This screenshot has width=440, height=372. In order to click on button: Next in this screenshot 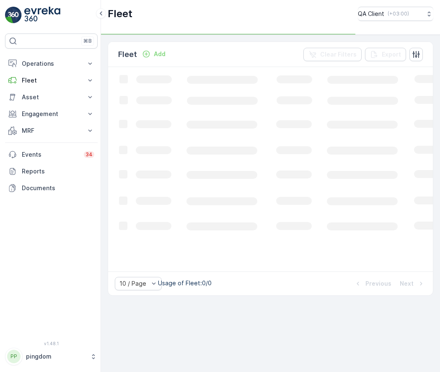, I will do `click(413, 284)`.